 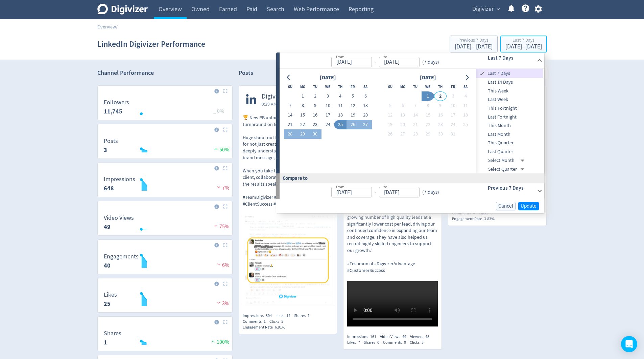 I want to click on button: 10, so click(x=328, y=105).